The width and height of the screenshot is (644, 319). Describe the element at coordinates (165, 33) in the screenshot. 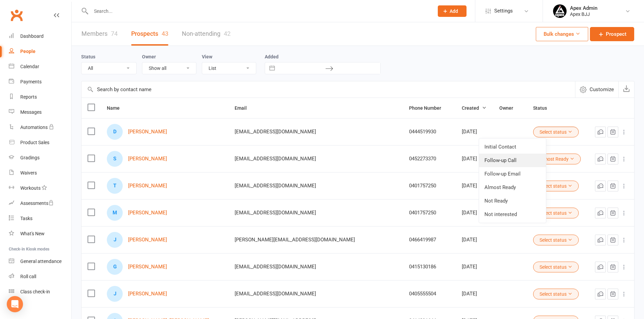

I see `div: 43` at that location.